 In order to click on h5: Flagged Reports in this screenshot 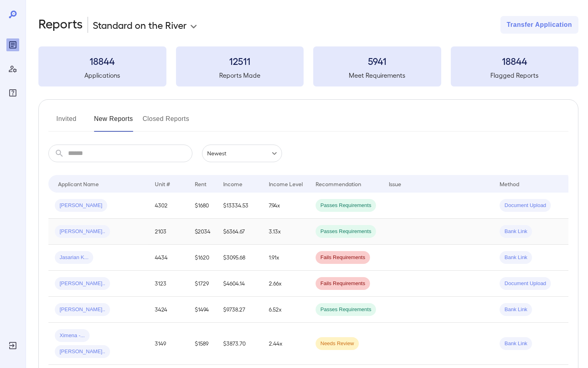, I will do `click(515, 75)`.